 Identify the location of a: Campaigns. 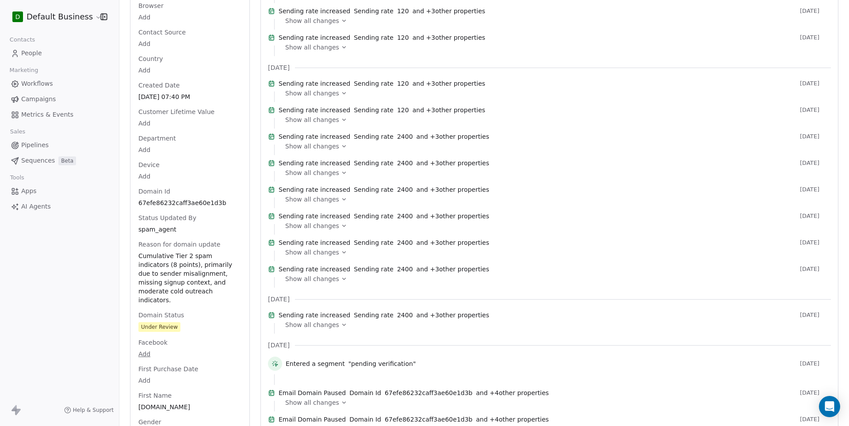
(59, 99).